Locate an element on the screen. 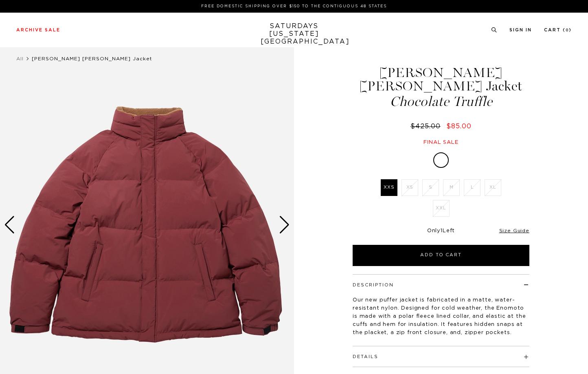  button: Description is located at coordinates (373, 285).